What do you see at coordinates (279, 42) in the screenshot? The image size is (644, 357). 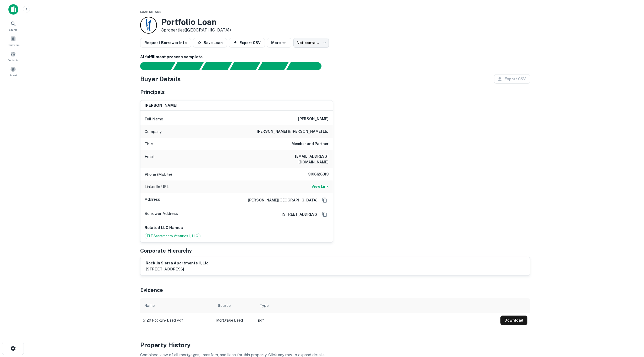 I see `button: More` at bounding box center [279, 42].